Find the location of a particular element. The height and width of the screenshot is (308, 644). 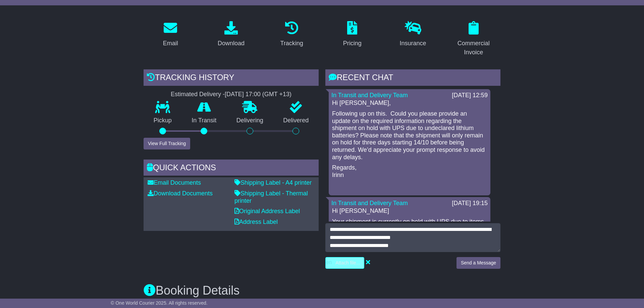

button: Send a Message is located at coordinates (478, 263).